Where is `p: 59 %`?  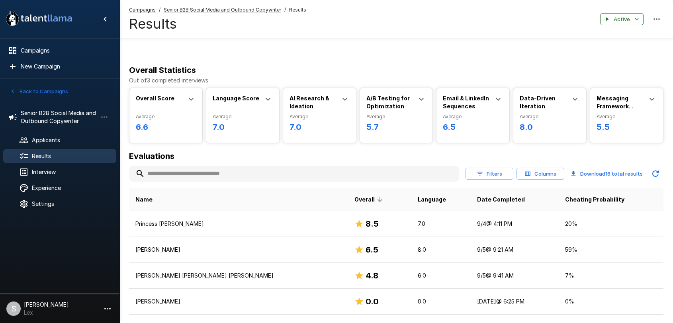 p: 59 % is located at coordinates (611, 250).